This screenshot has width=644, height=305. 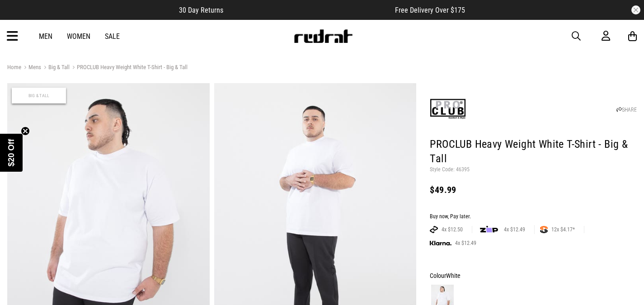 What do you see at coordinates (79, 36) in the screenshot?
I see `a: Women` at bounding box center [79, 36].